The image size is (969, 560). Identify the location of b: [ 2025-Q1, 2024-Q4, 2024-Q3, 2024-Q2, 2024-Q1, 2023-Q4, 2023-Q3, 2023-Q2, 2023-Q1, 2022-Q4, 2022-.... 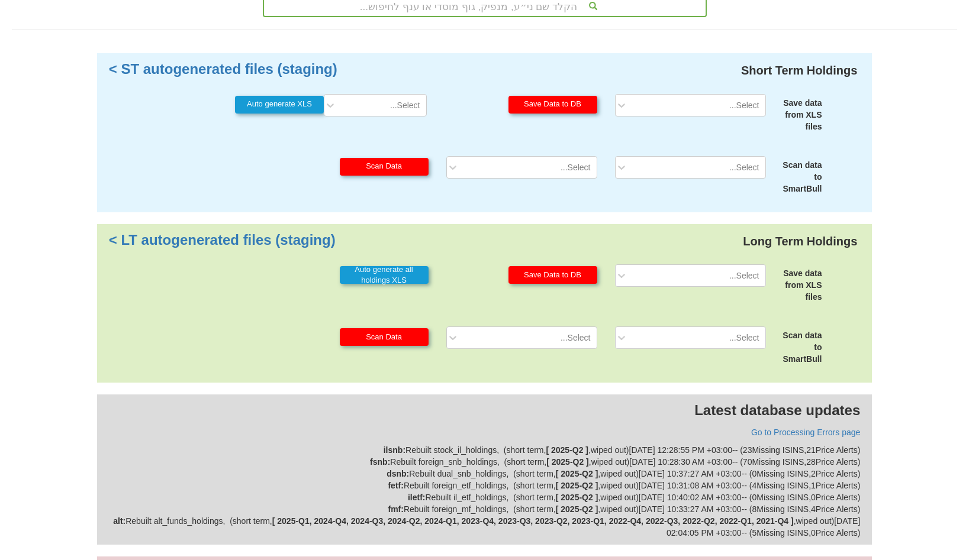
(533, 521).